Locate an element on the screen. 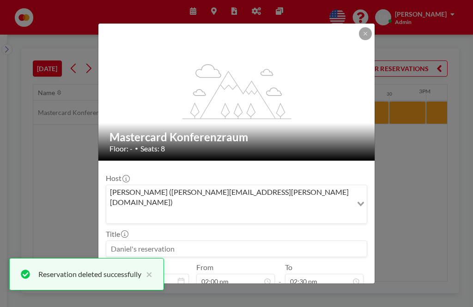 The image size is (473, 307). input: Daniel's reservation is located at coordinates (236, 249).